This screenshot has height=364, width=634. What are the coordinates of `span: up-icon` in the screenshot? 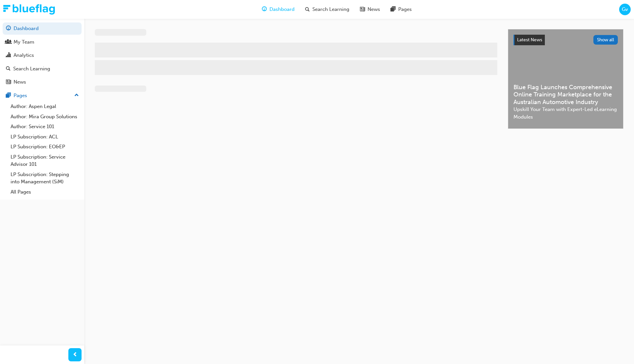 It's located at (77, 95).